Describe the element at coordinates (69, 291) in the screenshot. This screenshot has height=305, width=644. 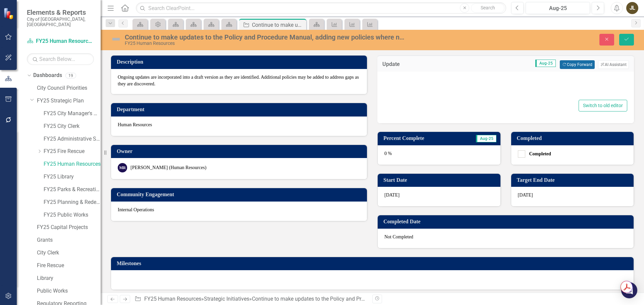
I see `a: Public Works` at that location.